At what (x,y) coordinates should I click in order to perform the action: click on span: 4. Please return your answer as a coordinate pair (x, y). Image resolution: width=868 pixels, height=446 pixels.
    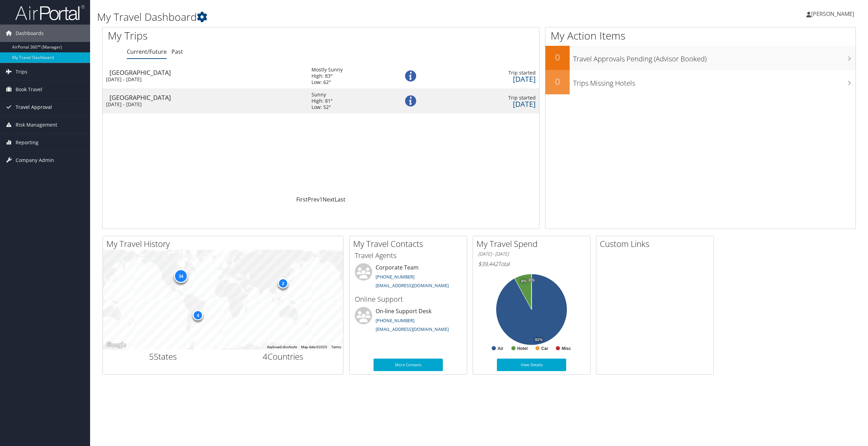
    Looking at the image, I should click on (265, 356).